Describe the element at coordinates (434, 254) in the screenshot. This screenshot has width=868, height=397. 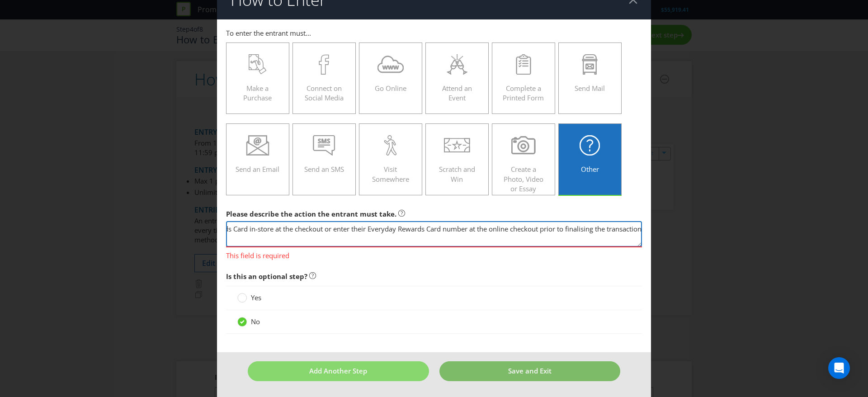
I see `span: This field is required` at that location.